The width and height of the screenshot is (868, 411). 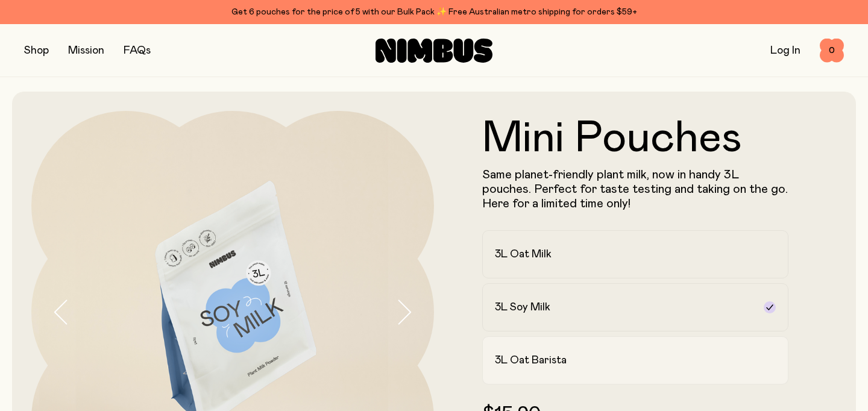 I want to click on a: FAQs, so click(x=137, y=51).